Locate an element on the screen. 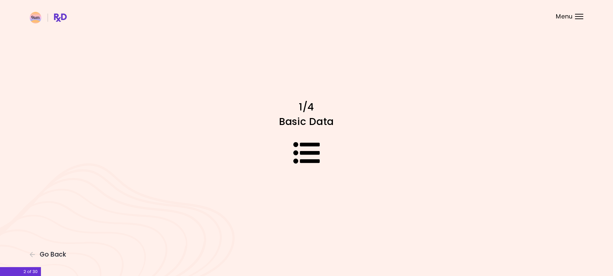 Image resolution: width=613 pixels, height=276 pixels. span: Go Back is located at coordinates (53, 255).